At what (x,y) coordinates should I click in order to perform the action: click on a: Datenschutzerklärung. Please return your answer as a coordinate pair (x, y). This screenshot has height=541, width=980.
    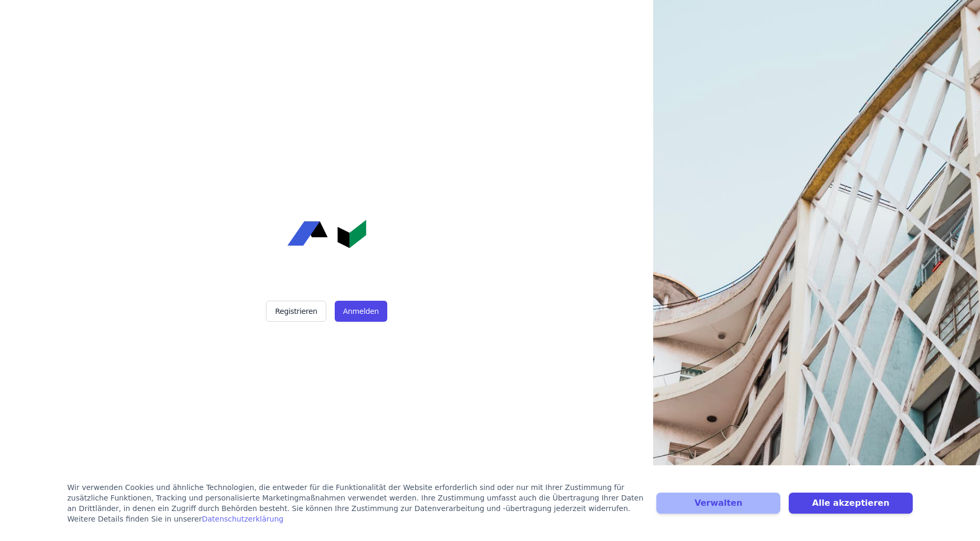
    Looking at the image, I should click on (242, 519).